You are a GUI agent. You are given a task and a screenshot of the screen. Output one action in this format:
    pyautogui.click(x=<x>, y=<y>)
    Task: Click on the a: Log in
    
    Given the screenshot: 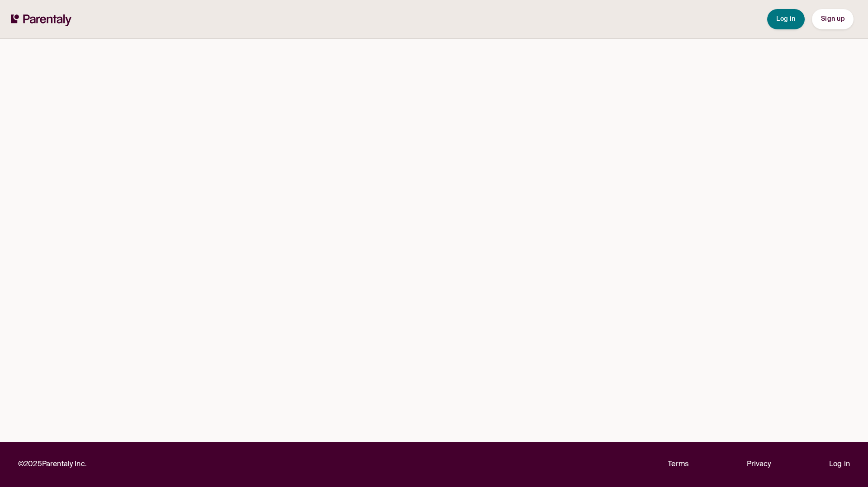 What is the action you would take?
    pyautogui.click(x=839, y=465)
    